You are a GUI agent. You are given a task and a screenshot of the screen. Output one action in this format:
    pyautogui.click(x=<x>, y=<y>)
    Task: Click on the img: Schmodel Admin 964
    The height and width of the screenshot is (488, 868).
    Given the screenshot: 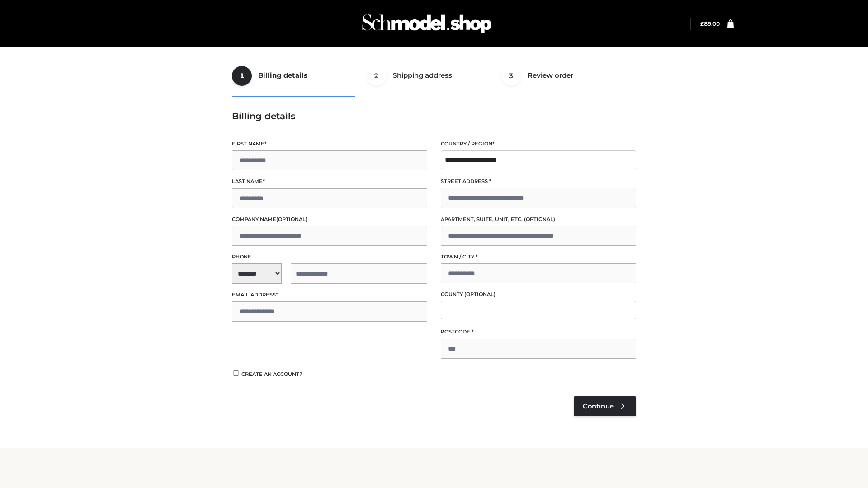 What is the action you would take?
    pyautogui.click(x=427, y=23)
    